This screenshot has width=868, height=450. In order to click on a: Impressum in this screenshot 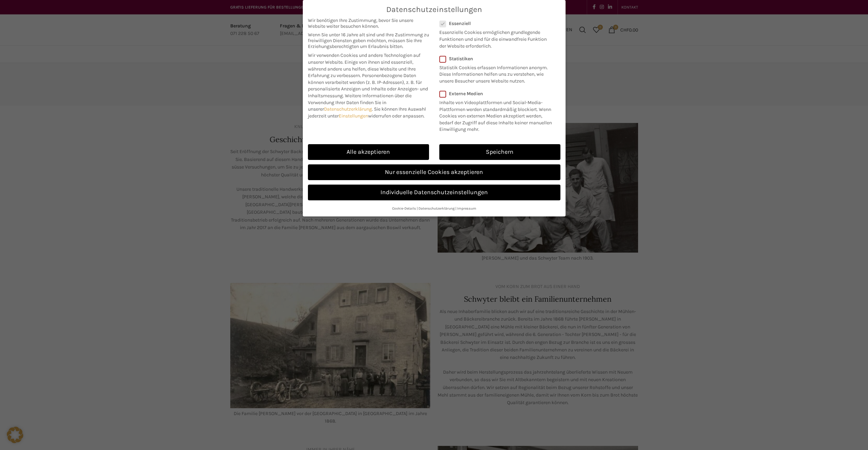, I will do `click(467, 208)`.